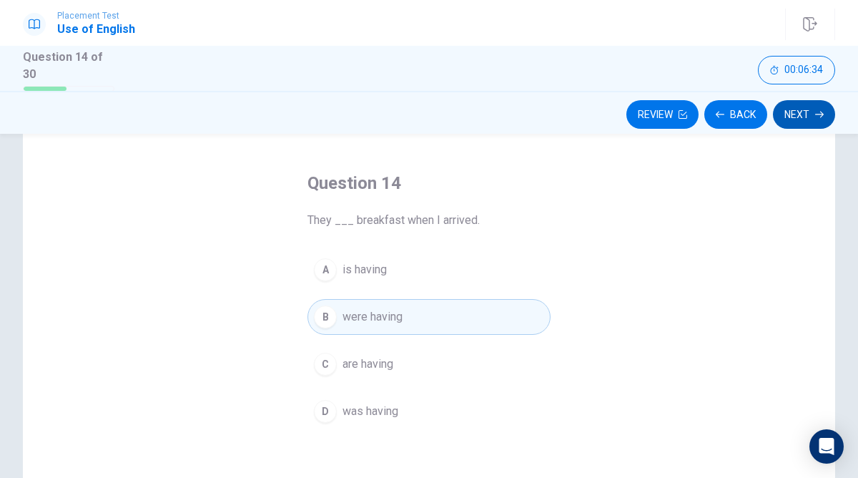  Describe the element at coordinates (662, 114) in the screenshot. I see `button: Review` at that location.